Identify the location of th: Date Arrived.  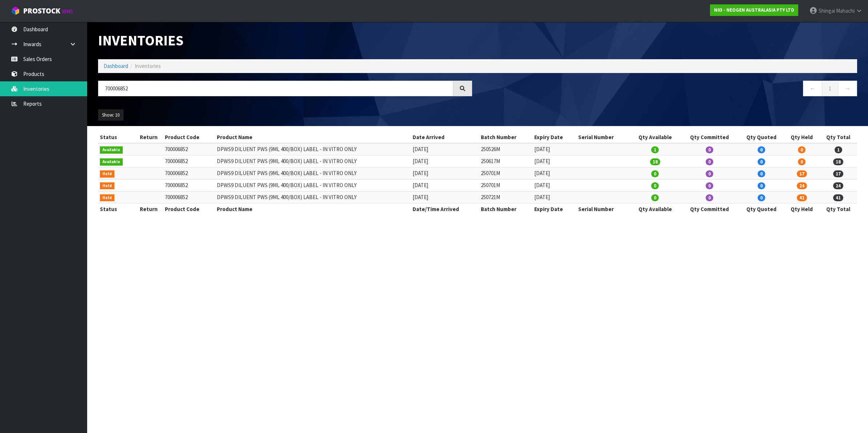
(445, 137).